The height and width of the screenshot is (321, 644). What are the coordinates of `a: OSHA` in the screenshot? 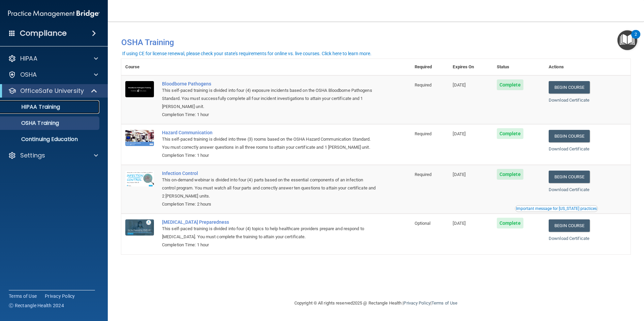 It's located at (53, 74).